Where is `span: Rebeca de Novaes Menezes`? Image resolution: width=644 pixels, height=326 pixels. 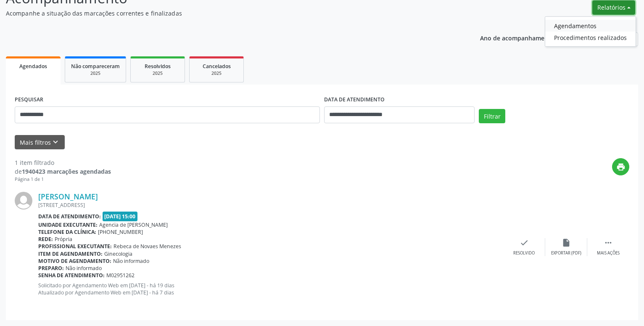 span: Rebeca de Novaes Menezes is located at coordinates (147, 246).